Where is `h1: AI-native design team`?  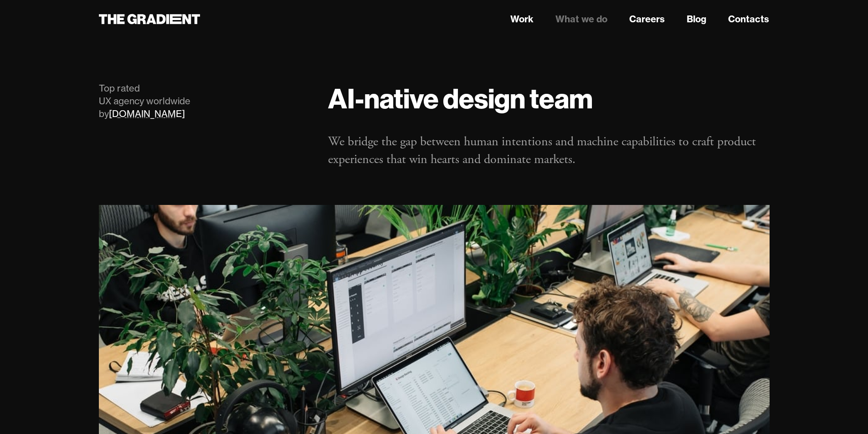
h1: AI-native design team is located at coordinates (548, 98).